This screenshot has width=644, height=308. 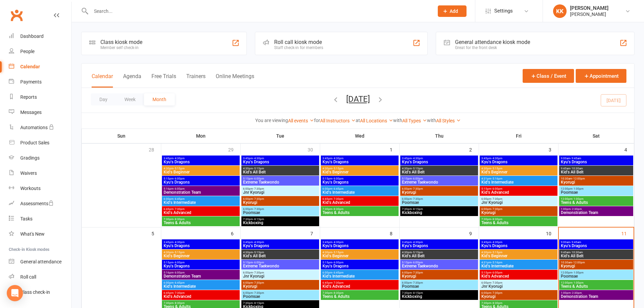 What do you see at coordinates (40, 173) in the screenshot?
I see `a: Waivers` at bounding box center [40, 173].